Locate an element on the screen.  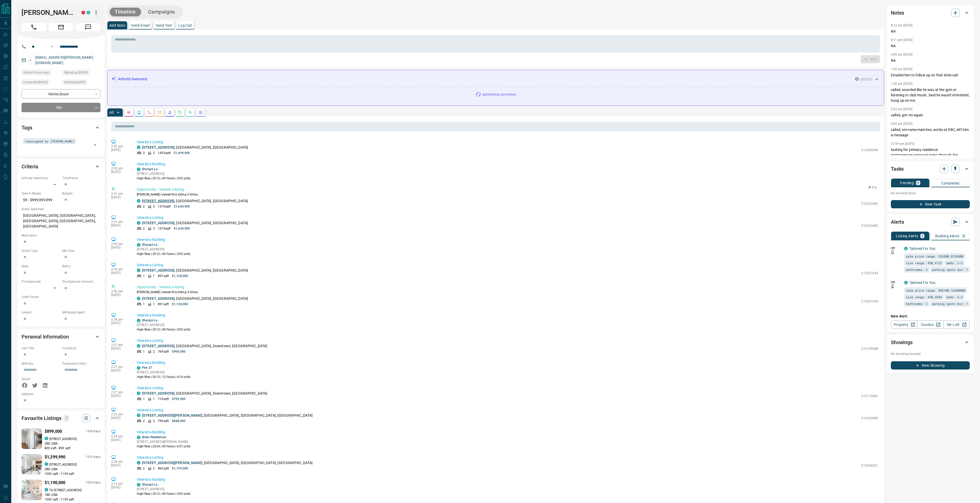
a: Property is located at coordinates (904, 325).